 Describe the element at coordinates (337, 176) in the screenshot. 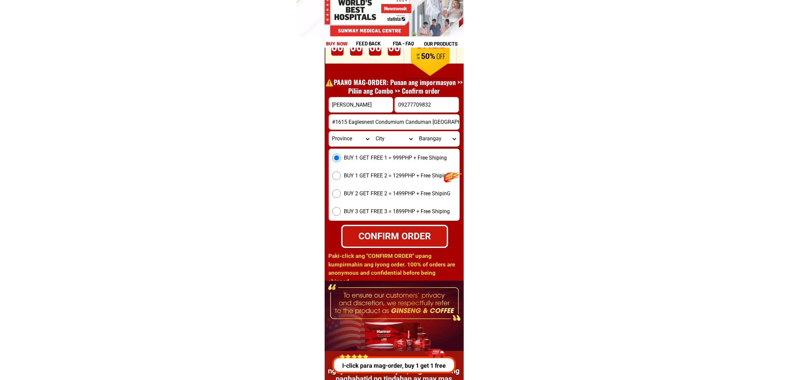

I see `input: BUY 1 GET FREE 2 = 1299PHP + Free Shiping` at that location.